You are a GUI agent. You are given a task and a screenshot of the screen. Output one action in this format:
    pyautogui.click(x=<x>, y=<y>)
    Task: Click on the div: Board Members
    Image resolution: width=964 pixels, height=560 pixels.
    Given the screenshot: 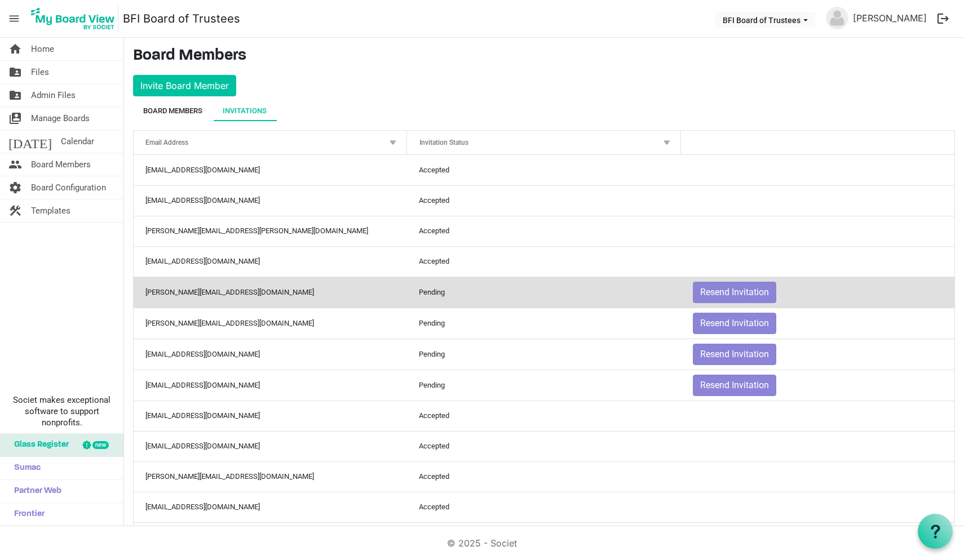 What is the action you would take?
    pyautogui.click(x=173, y=111)
    